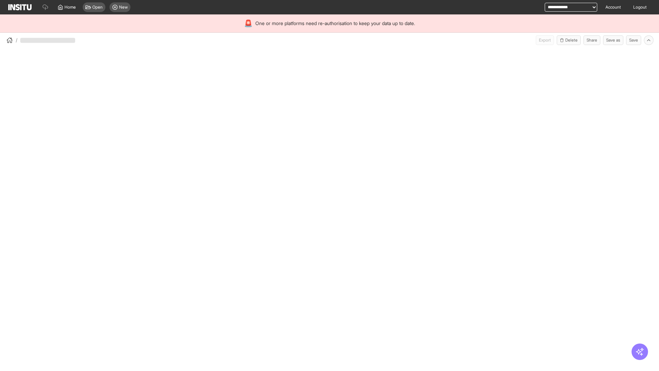 Image resolution: width=659 pixels, height=371 pixels. I want to click on span: Home, so click(70, 7).